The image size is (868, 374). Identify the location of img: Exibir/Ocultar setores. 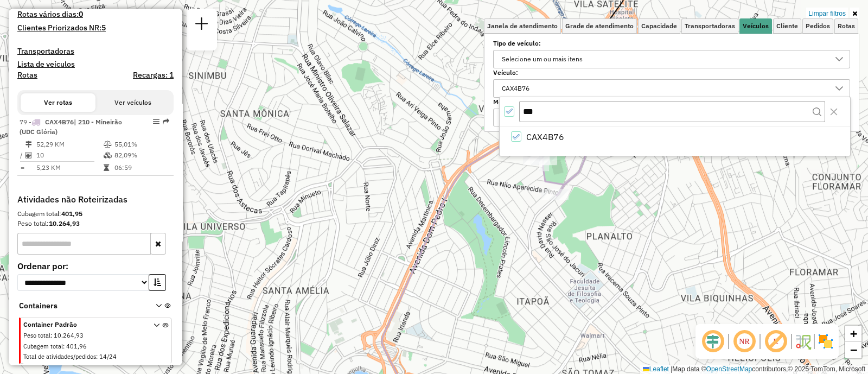
(825, 342).